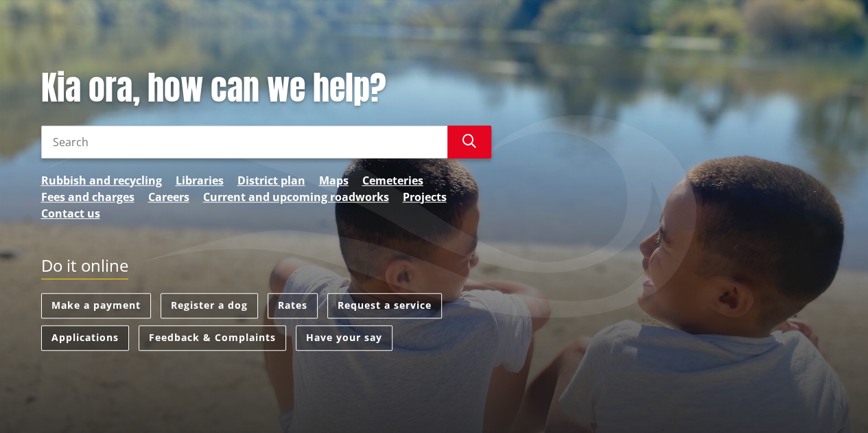 Image resolution: width=868 pixels, height=433 pixels. Describe the element at coordinates (212, 337) in the screenshot. I see `a: Feedback & Complaints` at that location.